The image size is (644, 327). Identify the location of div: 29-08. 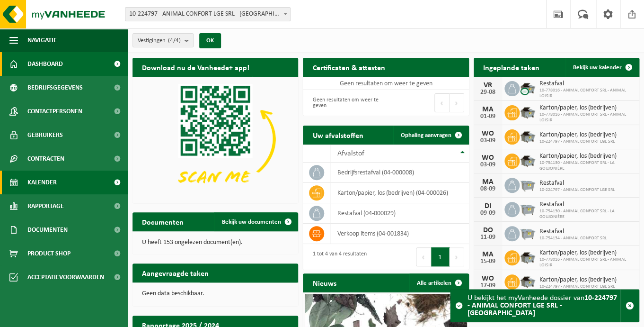
(488, 92).